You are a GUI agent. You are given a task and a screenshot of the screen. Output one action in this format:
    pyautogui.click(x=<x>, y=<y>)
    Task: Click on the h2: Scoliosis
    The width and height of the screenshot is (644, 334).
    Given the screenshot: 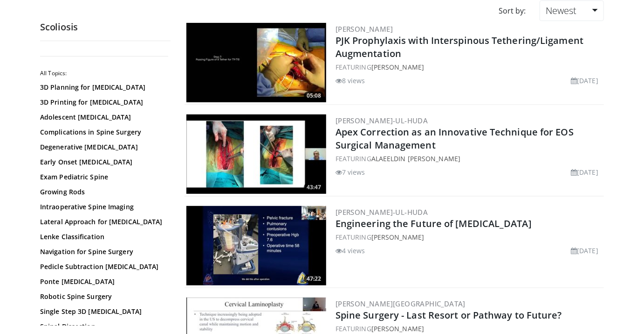 What is the action you would take?
    pyautogui.click(x=105, y=27)
    